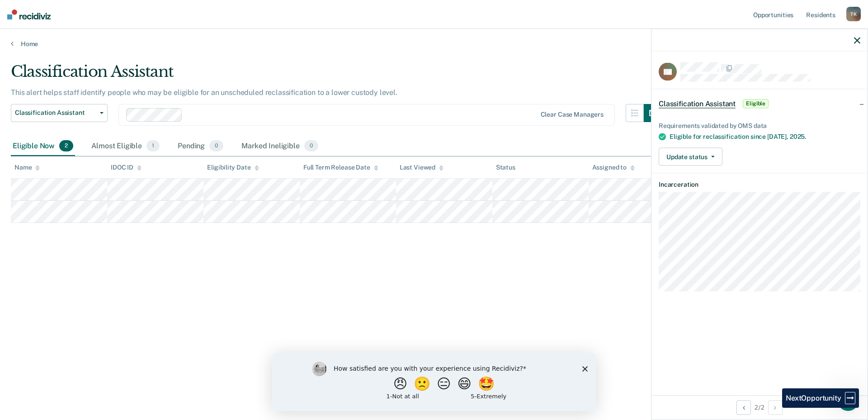  What do you see at coordinates (614, 167) in the screenshot?
I see `div: Assigned to` at bounding box center [614, 167].